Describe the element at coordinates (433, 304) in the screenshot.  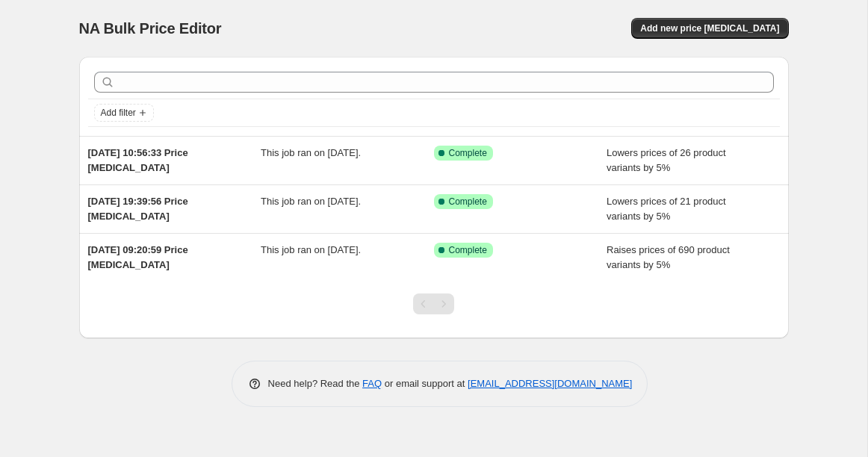
I see `nav: Pagination` at that location.